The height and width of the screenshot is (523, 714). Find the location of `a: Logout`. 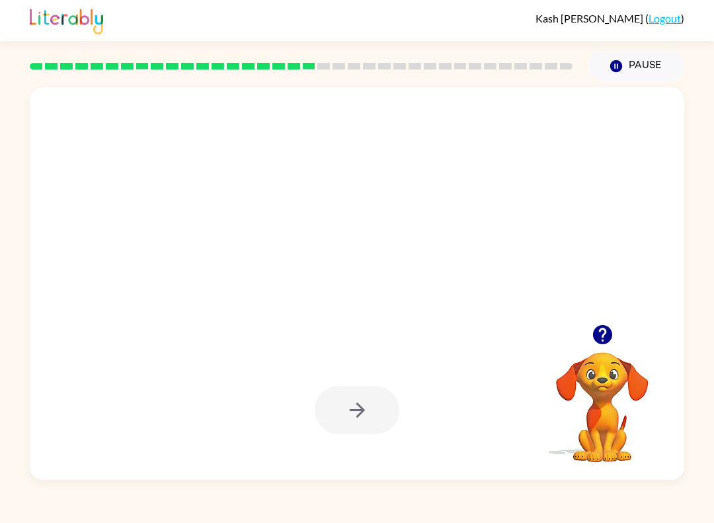

a: Logout is located at coordinates (665, 18).